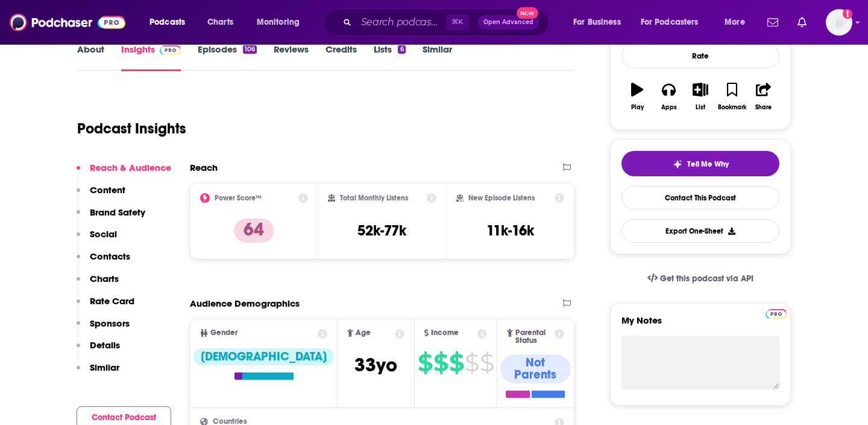 The image size is (868, 425). Describe the element at coordinates (457, 22) in the screenshot. I see `span: ⌘ K` at that location.